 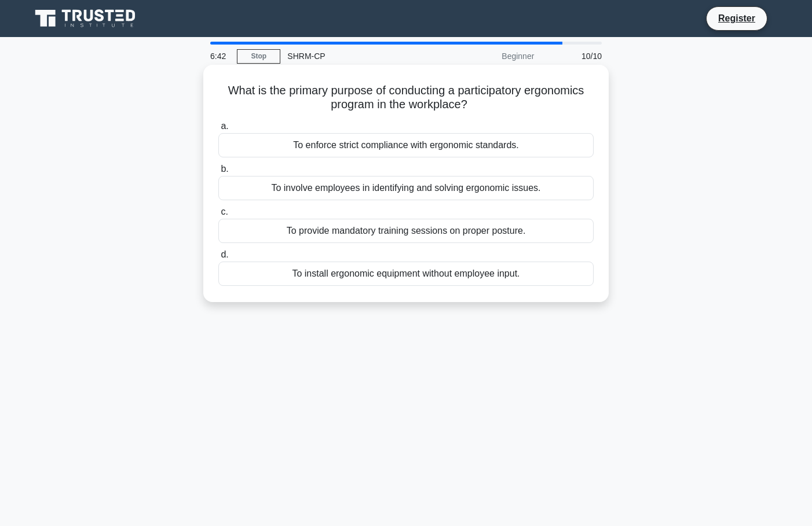 I want to click on div: To install ergonomic equipment without employee input., so click(x=406, y=274).